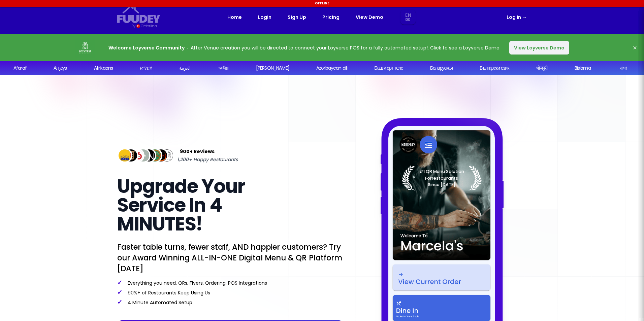 Image resolution: width=644 pixels, height=321 pixels. I want to click on a: Pricing, so click(330, 17).